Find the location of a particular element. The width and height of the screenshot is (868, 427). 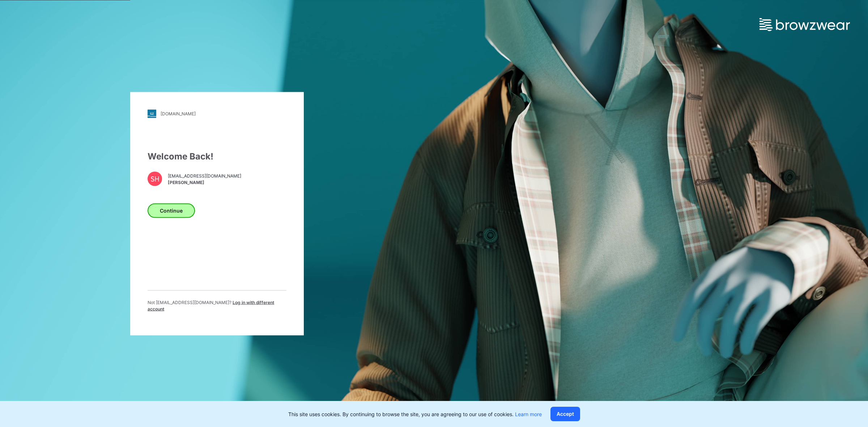

p: This site uses cookies. By continuing to browse the site, you are agreeing to our use of cookies. is located at coordinates (415, 414).